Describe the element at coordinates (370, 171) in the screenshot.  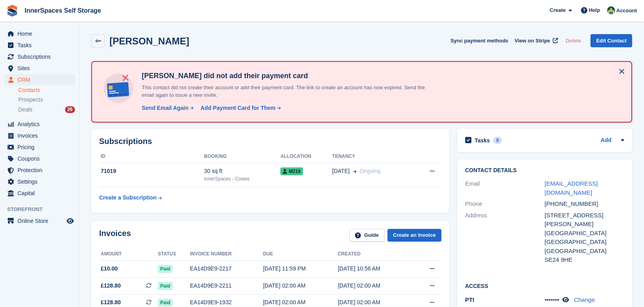
I see `span: Ongoing` at that location.